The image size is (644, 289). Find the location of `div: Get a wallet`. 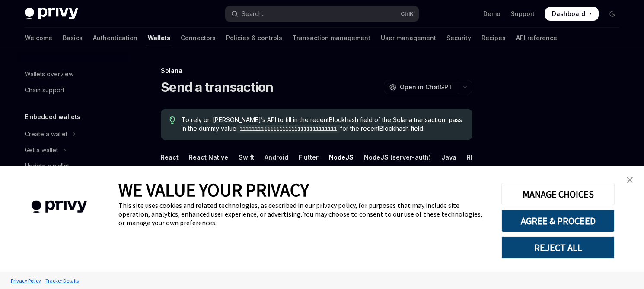

div: Get a wallet is located at coordinates (41, 150).